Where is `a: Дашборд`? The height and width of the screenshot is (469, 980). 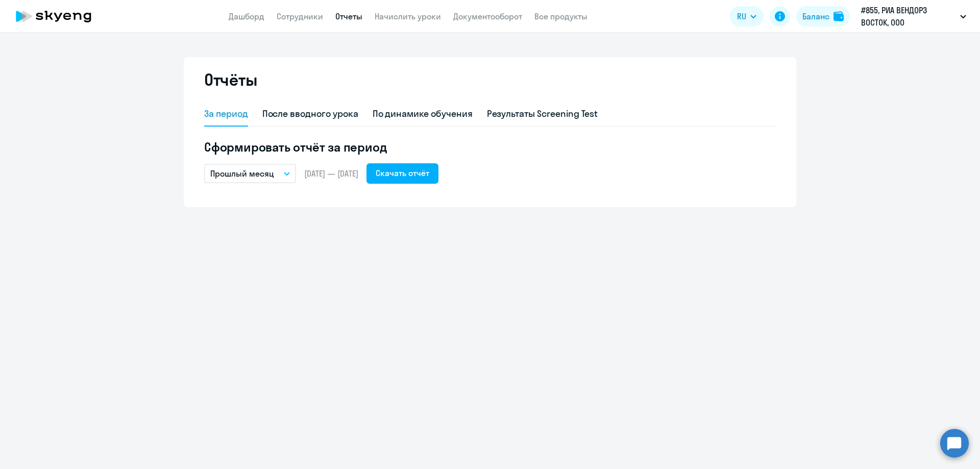
a: Дашборд is located at coordinates (246, 16).